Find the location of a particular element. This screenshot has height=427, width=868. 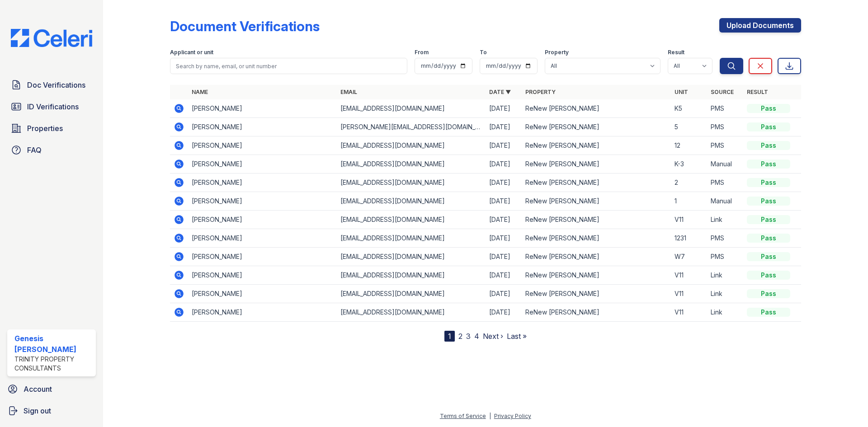

label: Result is located at coordinates (676, 52).